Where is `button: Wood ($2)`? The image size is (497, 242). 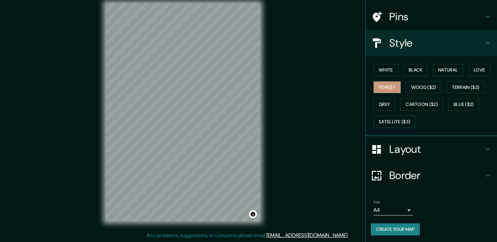 button: Wood ($2) is located at coordinates (423, 87).